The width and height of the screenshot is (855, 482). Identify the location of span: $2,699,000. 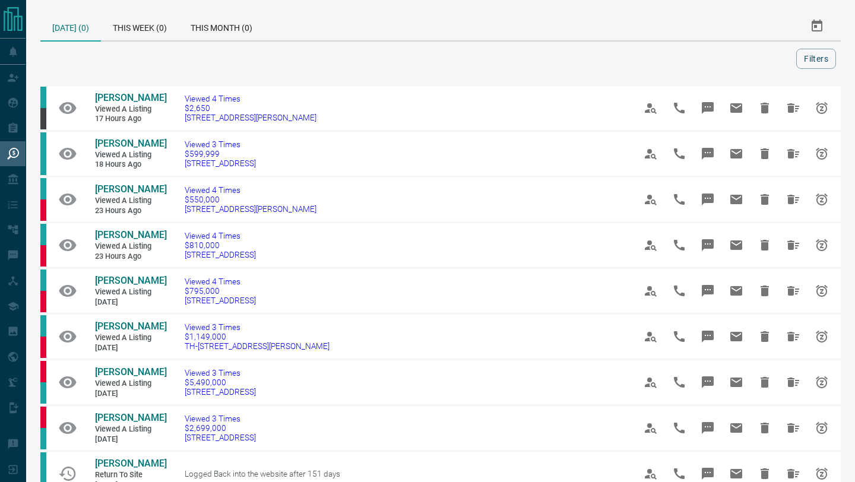
(220, 428).